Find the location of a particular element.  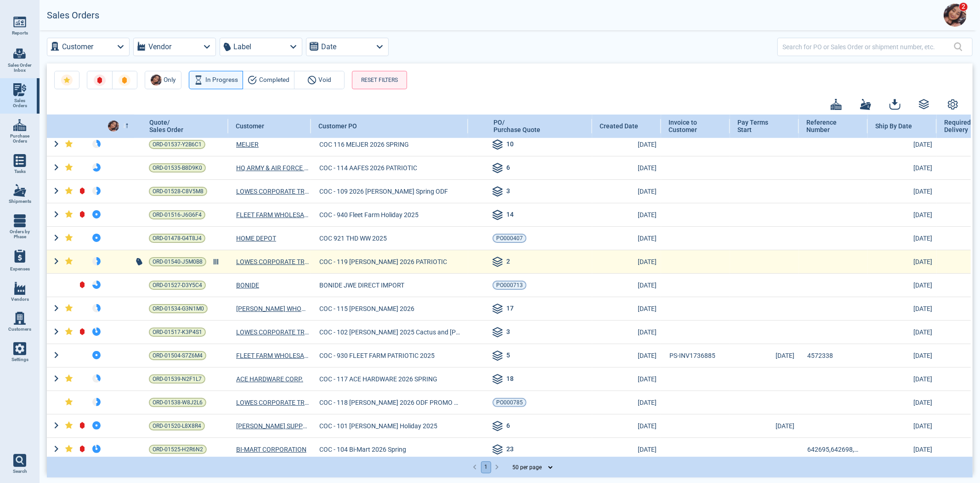

span: 2 is located at coordinates (964, 7).